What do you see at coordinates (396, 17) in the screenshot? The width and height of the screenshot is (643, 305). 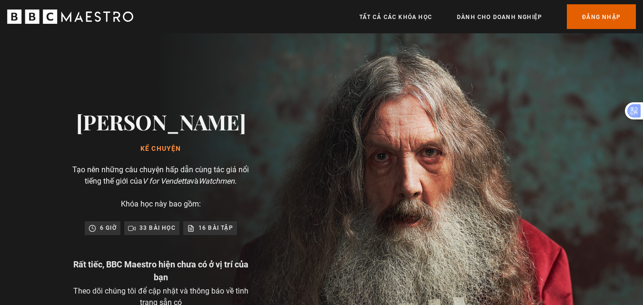 I see `font: Tất cả các khóa học` at bounding box center [396, 17].